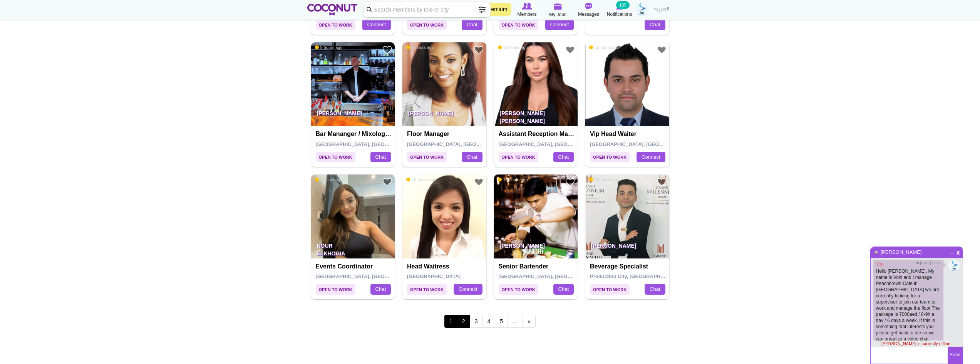  What do you see at coordinates (445, 266) in the screenshot?
I see `h4: Head Waitress` at bounding box center [445, 266].